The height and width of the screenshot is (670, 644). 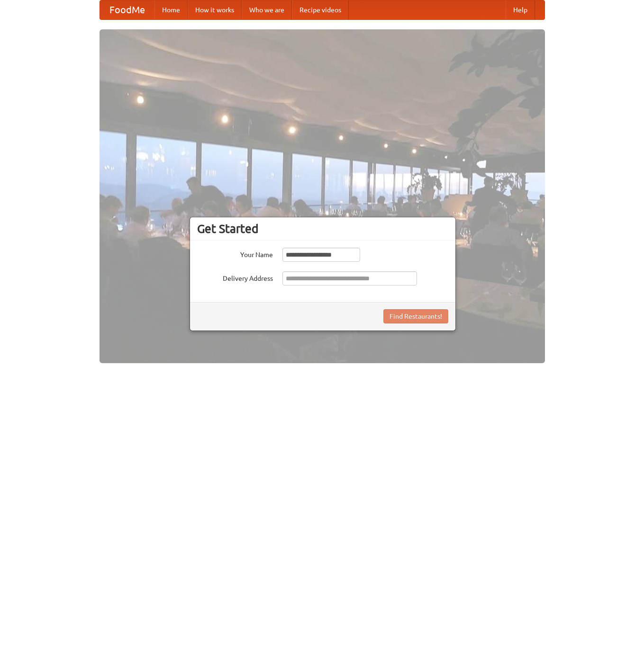 I want to click on a: How it works, so click(x=215, y=10).